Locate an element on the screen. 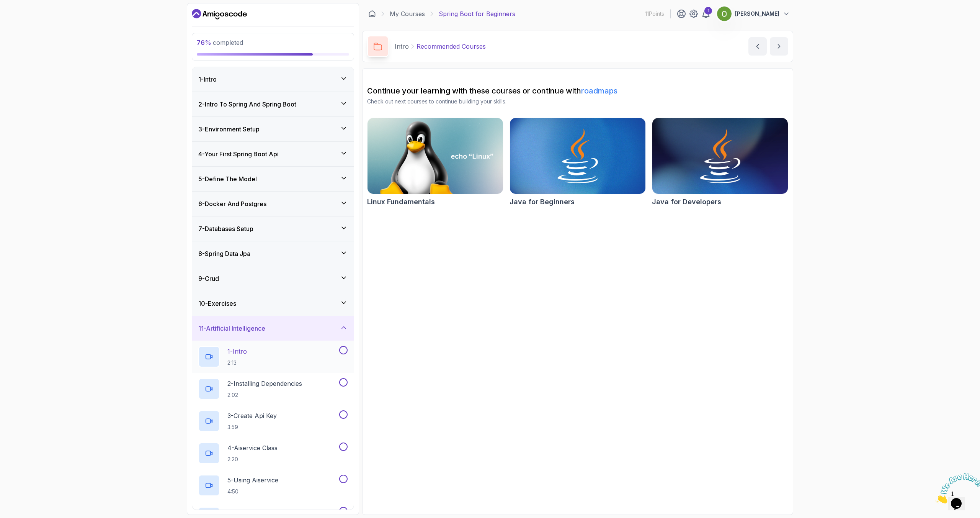 The width and height of the screenshot is (980, 518). p: 3:59 is located at coordinates (252, 427).